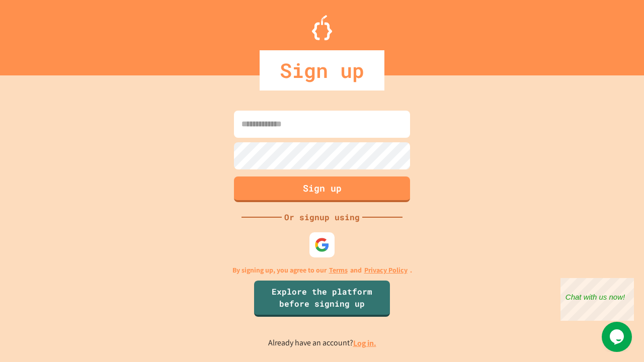 Image resolution: width=644 pixels, height=362 pixels. Describe the element at coordinates (322, 189) in the screenshot. I see `button: Sign up` at that location.